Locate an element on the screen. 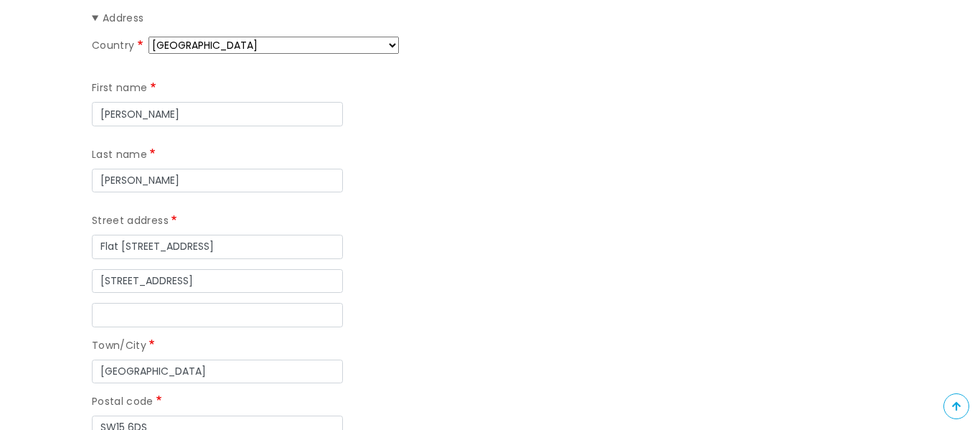  summary: Address is located at coordinates (319, 18).